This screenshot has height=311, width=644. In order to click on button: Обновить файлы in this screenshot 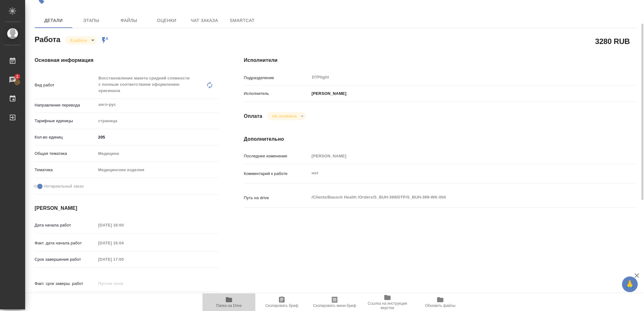, I will do `click(440, 302)`.